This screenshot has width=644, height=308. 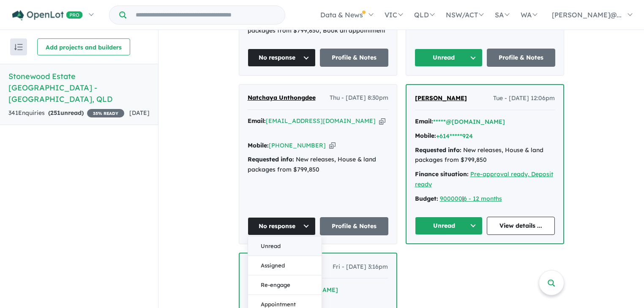 What do you see at coordinates (285, 265) in the screenshot?
I see `button: Assigned` at bounding box center [285, 265].